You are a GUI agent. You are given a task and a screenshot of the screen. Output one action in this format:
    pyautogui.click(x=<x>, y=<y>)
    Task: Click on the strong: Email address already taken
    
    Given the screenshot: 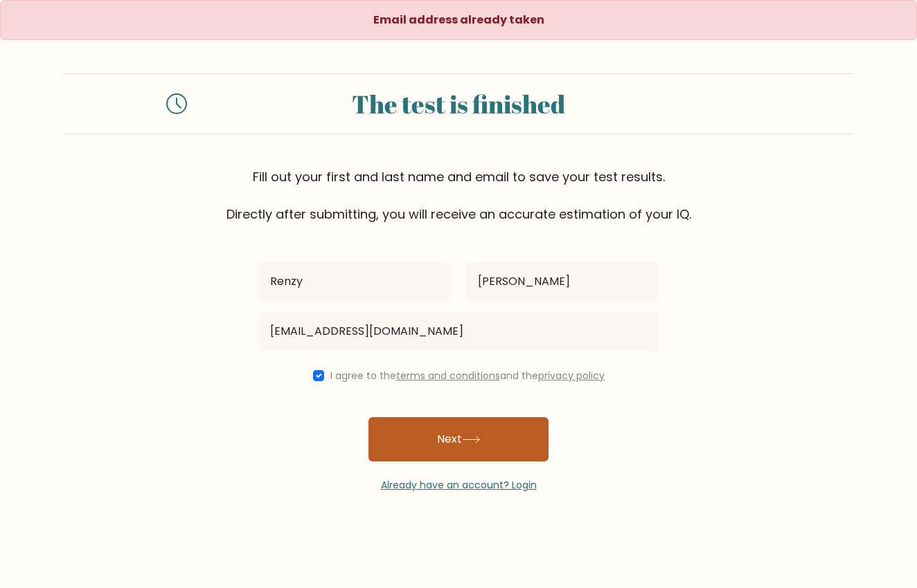 What is the action you would take?
    pyautogui.click(x=458, y=19)
    